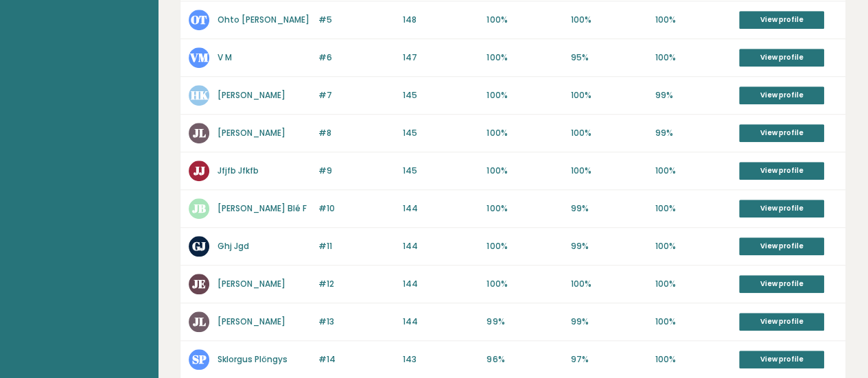  What do you see at coordinates (441, 360) in the screenshot?
I see `p: 143` at bounding box center [441, 360].